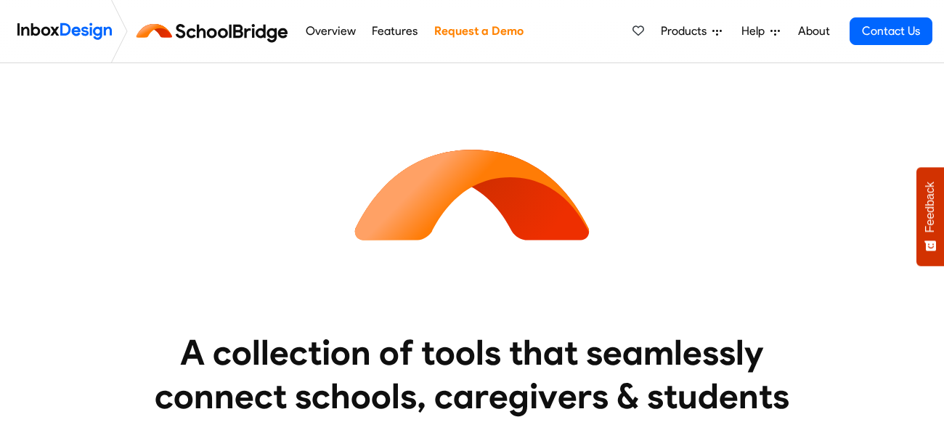 The height and width of the screenshot is (433, 944). I want to click on span: Help, so click(756, 31).